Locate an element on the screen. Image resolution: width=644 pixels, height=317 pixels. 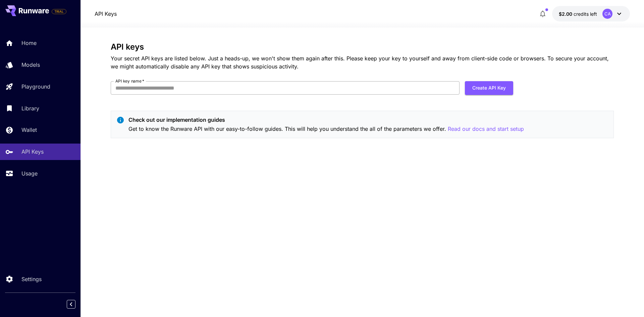
p: Library is located at coordinates (30, 109).